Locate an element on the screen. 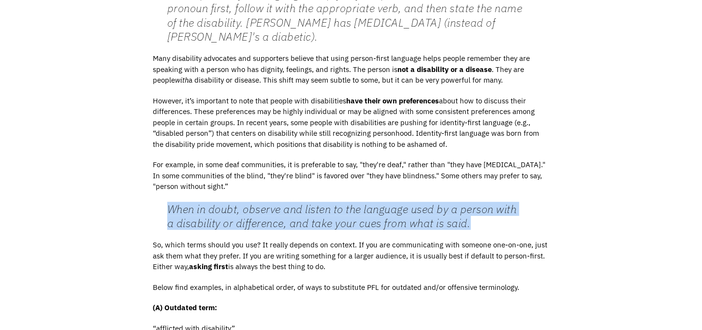 Image resolution: width=702 pixels, height=330 pixels. strong: asking first is located at coordinates (208, 266).